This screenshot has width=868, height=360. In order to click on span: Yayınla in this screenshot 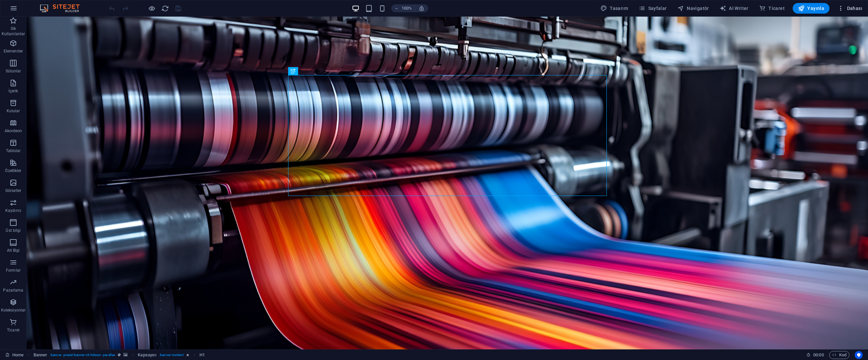, I will do `click(811, 9)`.